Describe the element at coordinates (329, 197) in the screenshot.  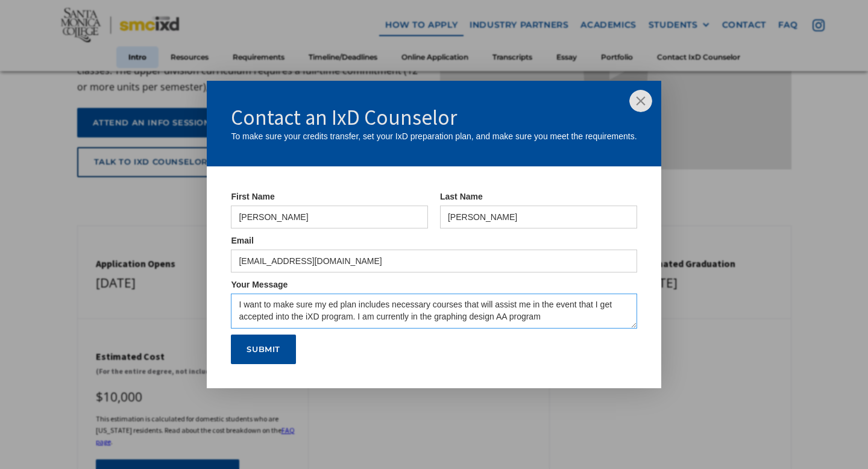
I see `label: First Name` at that location.